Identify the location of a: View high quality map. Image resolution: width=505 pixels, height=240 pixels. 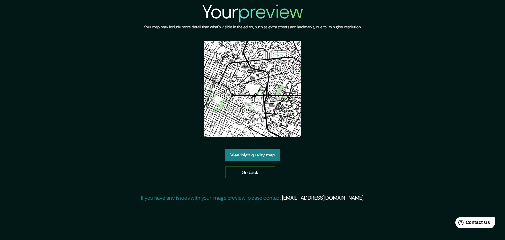
(252, 155).